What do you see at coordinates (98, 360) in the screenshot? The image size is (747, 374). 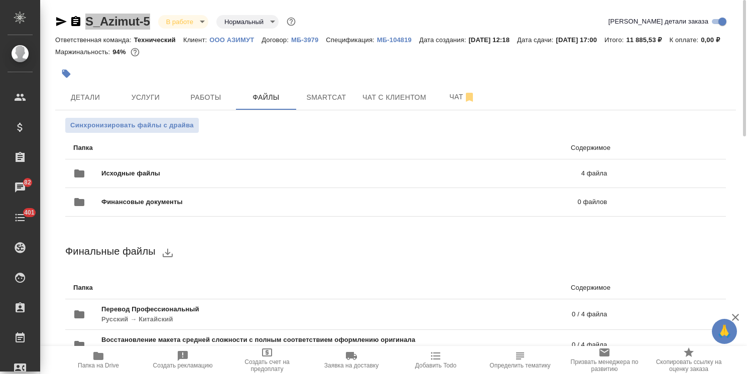 I see `button: Папка на Drive` at bounding box center [98, 360].